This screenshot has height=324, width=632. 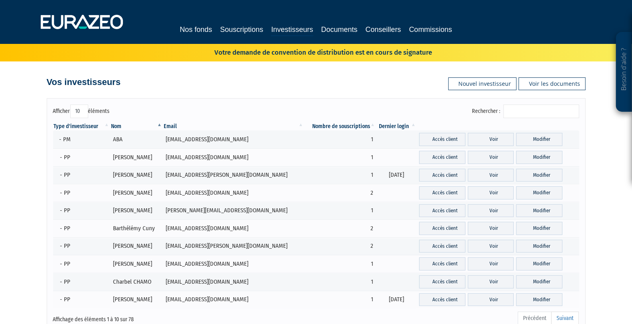 What do you see at coordinates (525, 111) in the screenshot?
I see `label: Rechercher :` at bounding box center [525, 111].